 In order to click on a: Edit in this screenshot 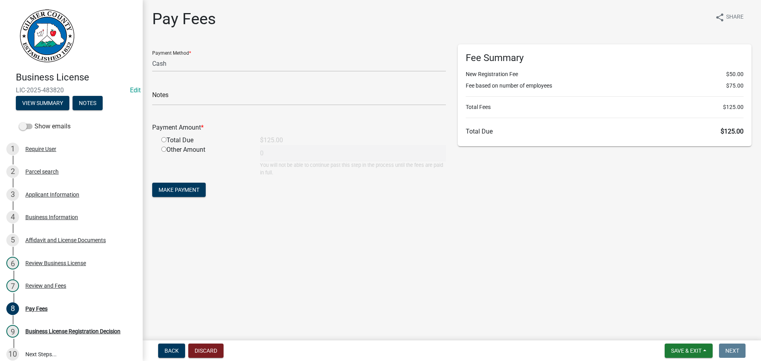, I will do `click(135, 90)`.